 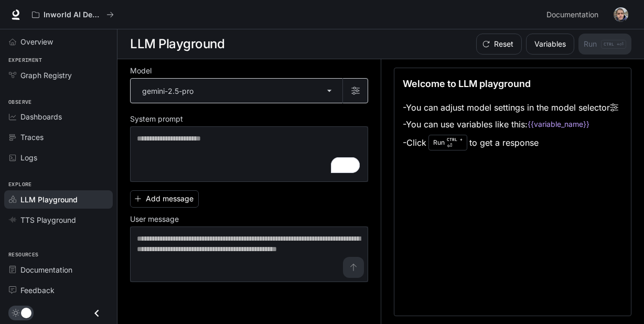 What do you see at coordinates (448, 143) in the screenshot?
I see `div: Run` at bounding box center [448, 143].